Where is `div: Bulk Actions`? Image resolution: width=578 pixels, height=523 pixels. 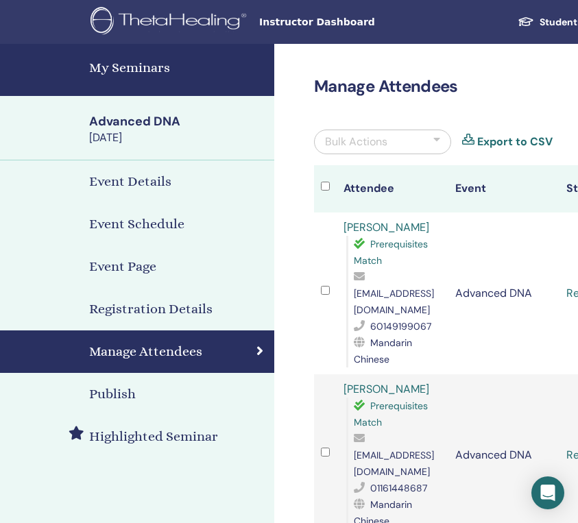 div: Bulk Actions is located at coordinates (356, 142).